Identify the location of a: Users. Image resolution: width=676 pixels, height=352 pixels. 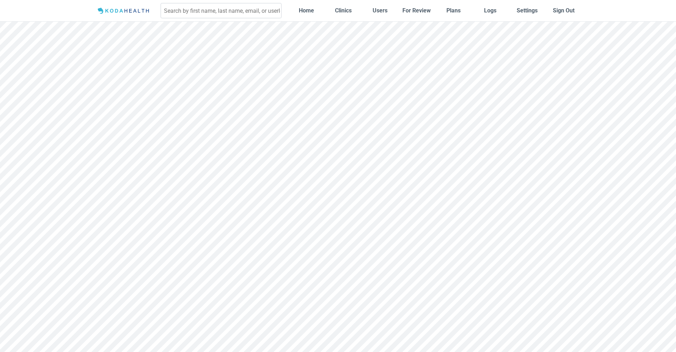
(380, 10).